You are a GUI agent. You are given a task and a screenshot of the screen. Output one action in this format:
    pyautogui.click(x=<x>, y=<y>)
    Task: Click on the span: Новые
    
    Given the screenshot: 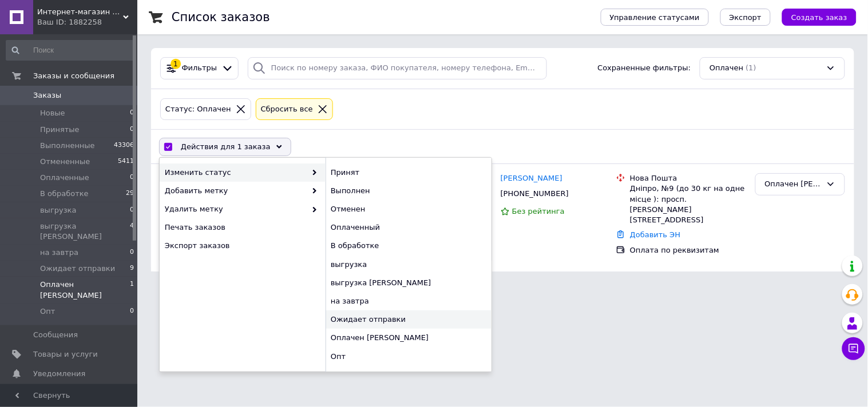 What is the action you would take?
    pyautogui.click(x=53, y=113)
    